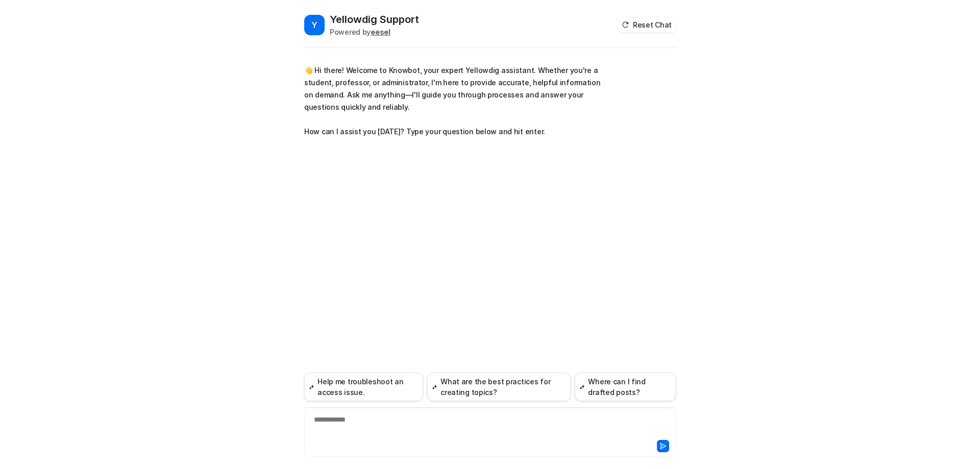  What do you see at coordinates (314, 25) in the screenshot?
I see `span: Y` at bounding box center [314, 25].